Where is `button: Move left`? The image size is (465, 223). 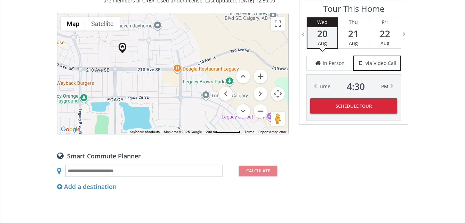
button: Move left is located at coordinates (226, 94).